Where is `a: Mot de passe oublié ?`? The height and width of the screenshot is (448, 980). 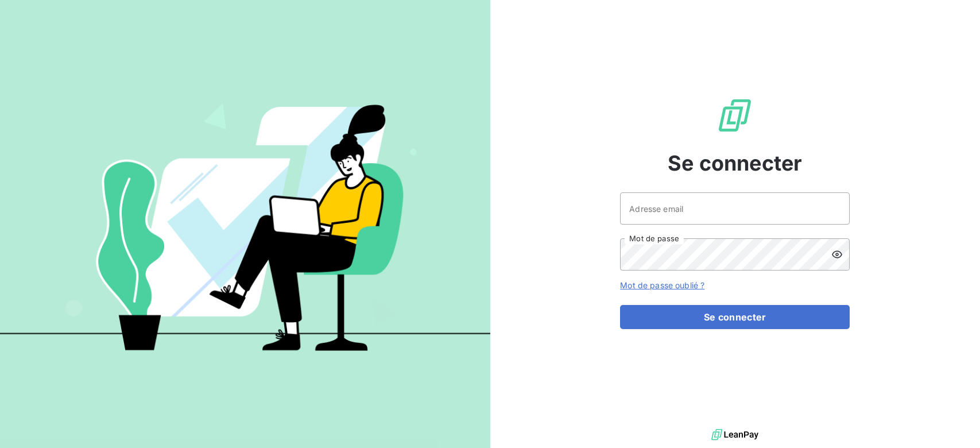 a: Mot de passe oublié ? is located at coordinates (662, 285).